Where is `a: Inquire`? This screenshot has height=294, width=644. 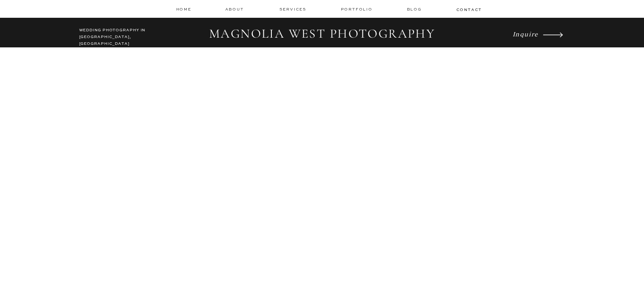
a: Inquire is located at coordinates (526, 34).